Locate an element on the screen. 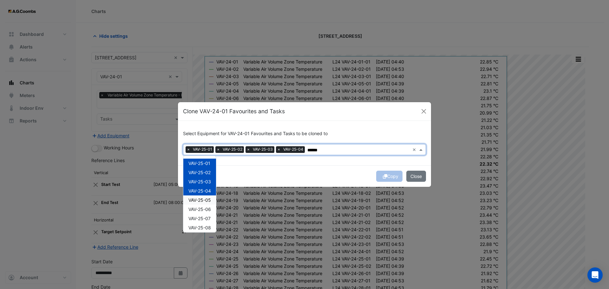 This screenshot has width=609, height=289. span: VAV-25-08 is located at coordinates (199, 227).